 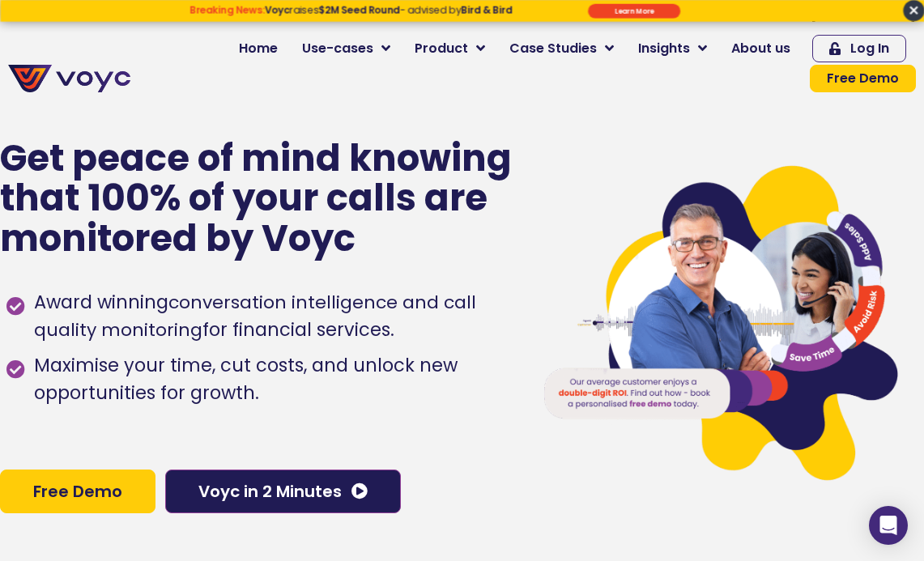 What do you see at coordinates (664, 48) in the screenshot?
I see `span: Insights` at bounding box center [664, 48].